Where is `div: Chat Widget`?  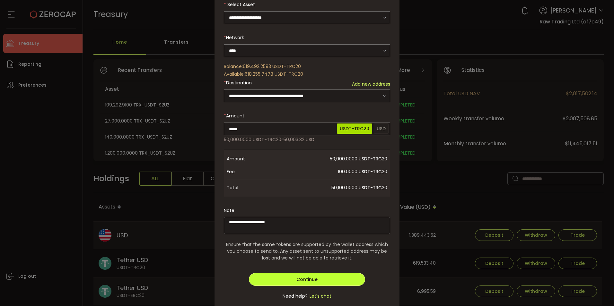 div: Chat Widget is located at coordinates (598, 291).